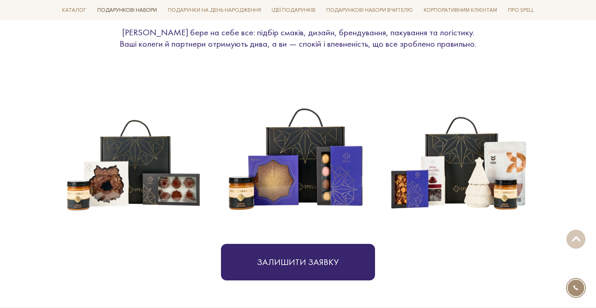 Image resolution: width=596 pixels, height=308 pixels. What do you see at coordinates (461, 10) in the screenshot?
I see `a: Корпоративним клієнтам` at bounding box center [461, 10].